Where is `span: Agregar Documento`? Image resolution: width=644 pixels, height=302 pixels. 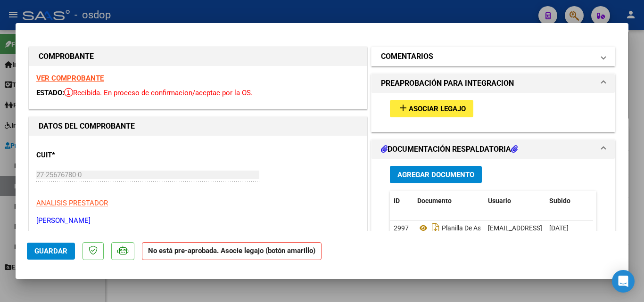 span: Agregar Documento is located at coordinates (436, 175).